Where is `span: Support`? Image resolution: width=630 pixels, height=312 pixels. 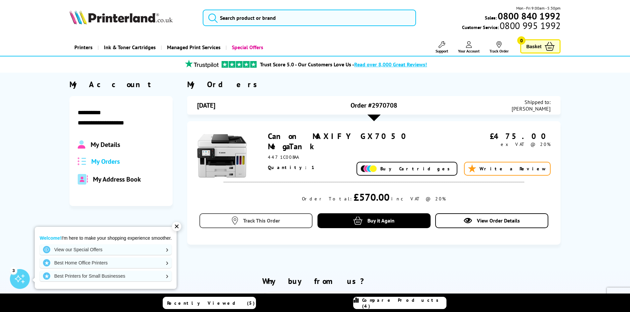 span: Support is located at coordinates (442, 51).